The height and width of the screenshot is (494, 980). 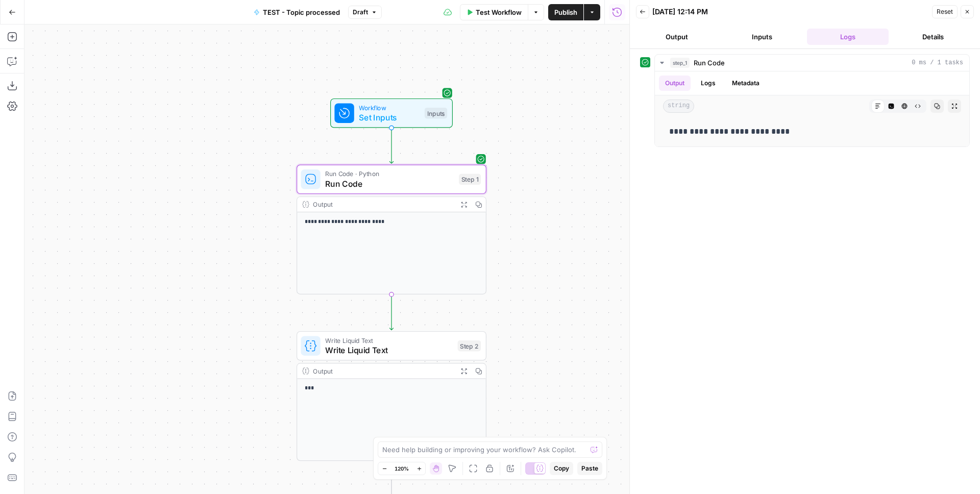 What do you see at coordinates (391, 113) in the screenshot?
I see `div: WorkflowSet InputsInputs` at bounding box center [391, 113].